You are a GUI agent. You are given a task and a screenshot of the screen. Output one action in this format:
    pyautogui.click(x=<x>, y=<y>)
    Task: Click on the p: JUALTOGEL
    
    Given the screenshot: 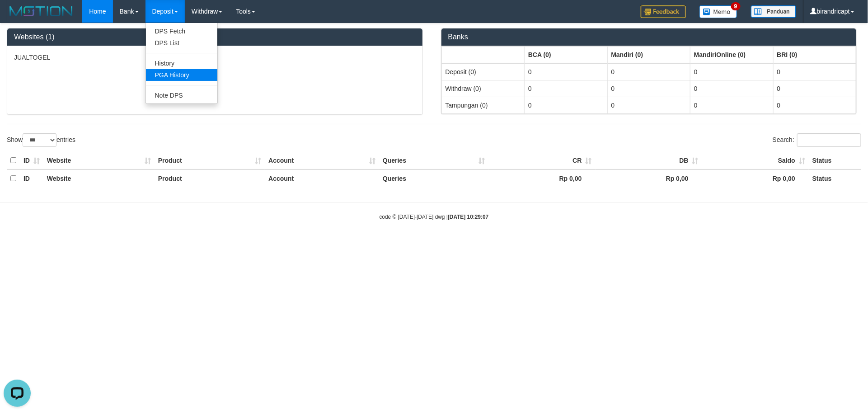 What is the action you would take?
    pyautogui.click(x=214, y=57)
    